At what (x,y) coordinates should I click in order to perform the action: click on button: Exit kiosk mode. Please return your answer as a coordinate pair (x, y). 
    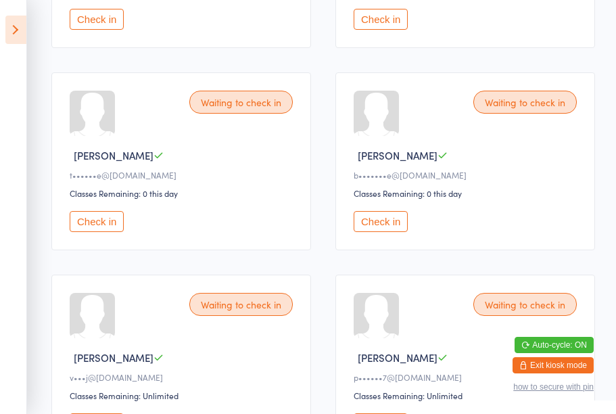
    Looking at the image, I should click on (553, 365).